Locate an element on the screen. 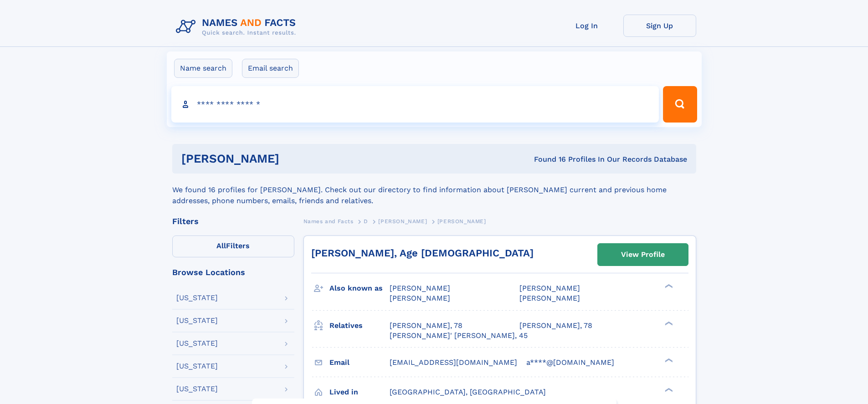 The height and width of the screenshot is (404, 868). label: Filters is located at coordinates (233, 246).